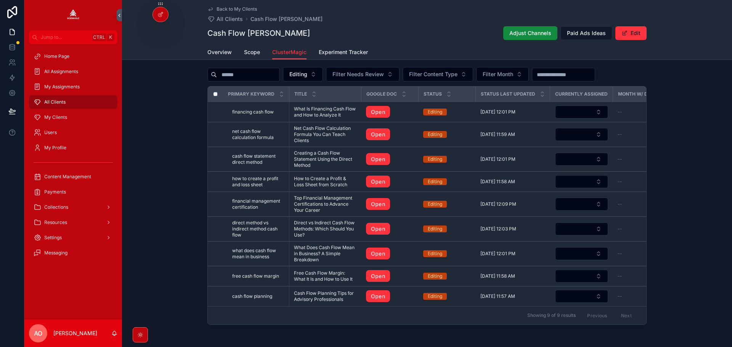  I want to click on span: Users, so click(50, 133).